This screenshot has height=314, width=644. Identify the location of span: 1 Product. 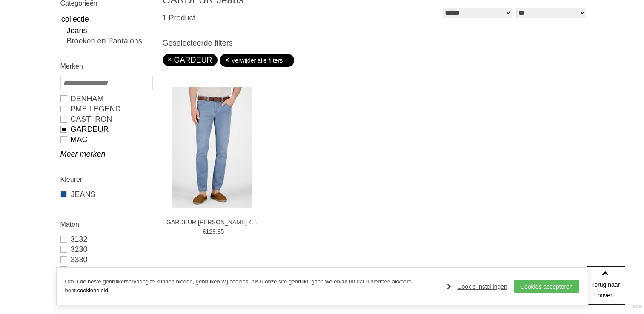
(179, 18).